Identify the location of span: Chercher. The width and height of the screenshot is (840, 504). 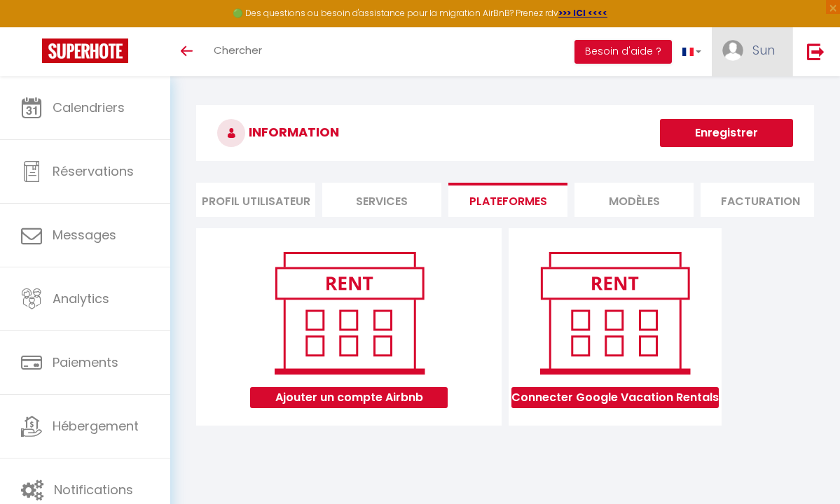
(238, 49).